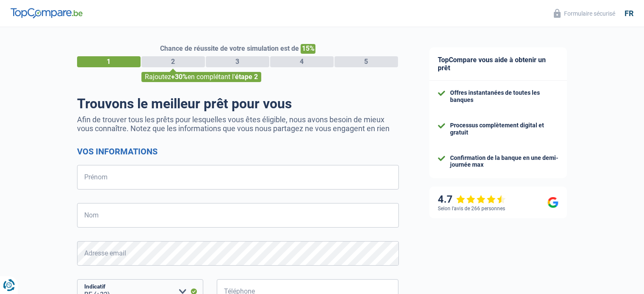 The image size is (644, 294). I want to click on div: 2, so click(173, 62).